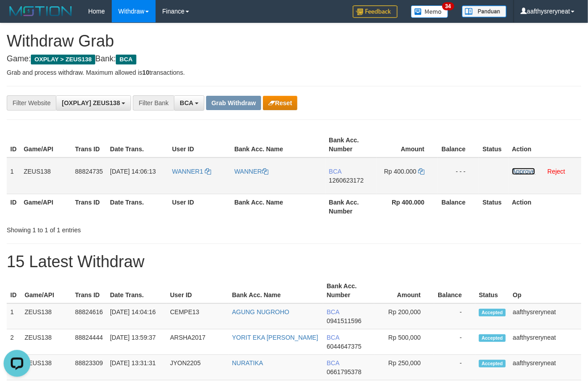  Describe the element at coordinates (122, 228) in the screenshot. I see `div: Showing 1 to 1 of 1 entries` at that location.